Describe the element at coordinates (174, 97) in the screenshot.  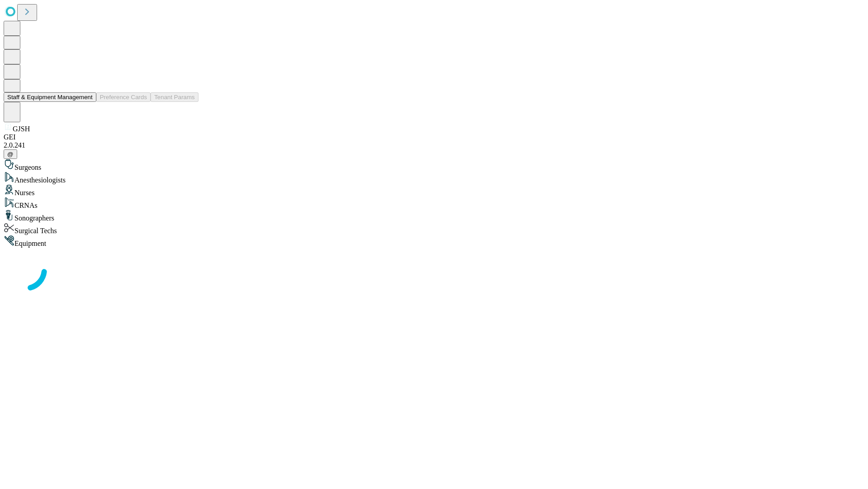
I see `button: Tenant Params` at that location.